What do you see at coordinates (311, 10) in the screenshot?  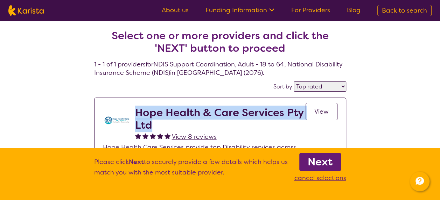 I see `a: For Providers` at bounding box center [311, 10].